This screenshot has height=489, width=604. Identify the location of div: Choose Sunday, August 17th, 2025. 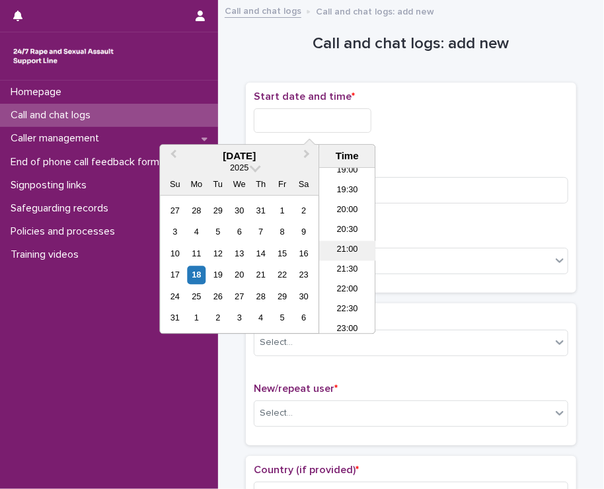
(174, 275).